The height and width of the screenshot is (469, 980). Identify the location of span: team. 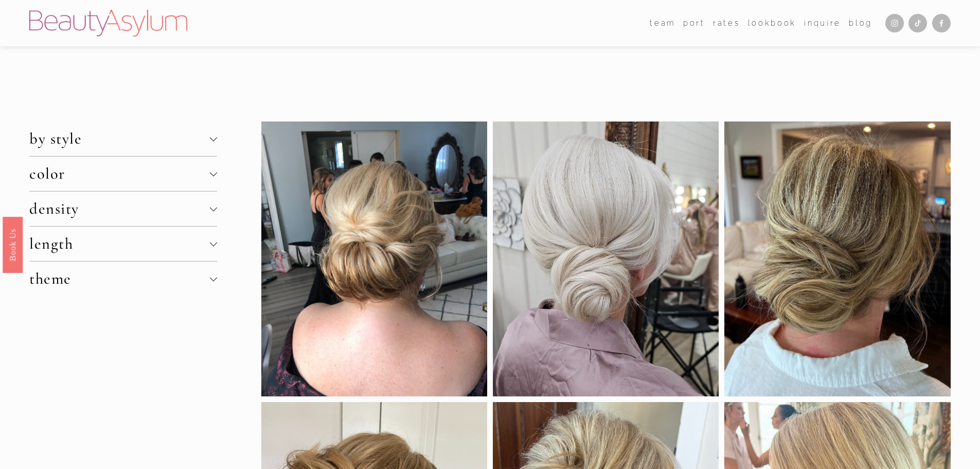
(662, 23).